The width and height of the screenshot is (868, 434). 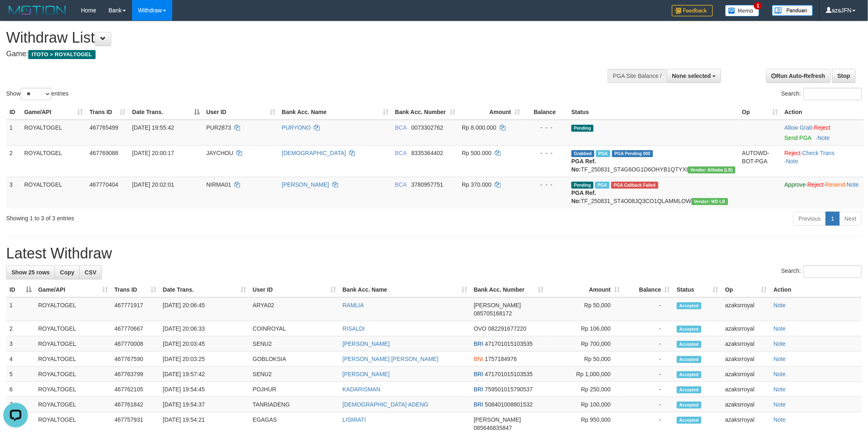 What do you see at coordinates (38, 94) in the screenshot?
I see `label: Show entries` at bounding box center [38, 94].